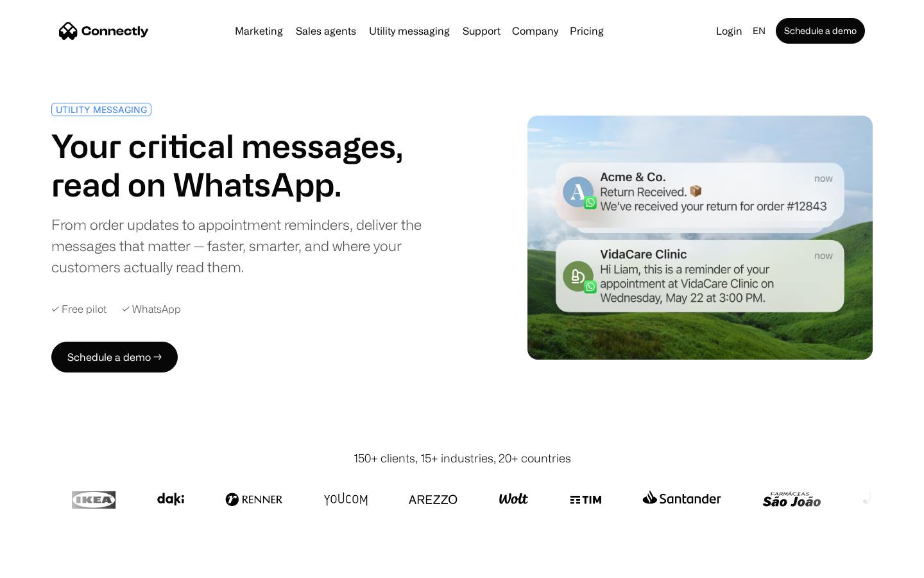  I want to click on div: From order updates to appointment reminders, deliver the messages that matter — faster, smarter, ..., so click(254, 245).